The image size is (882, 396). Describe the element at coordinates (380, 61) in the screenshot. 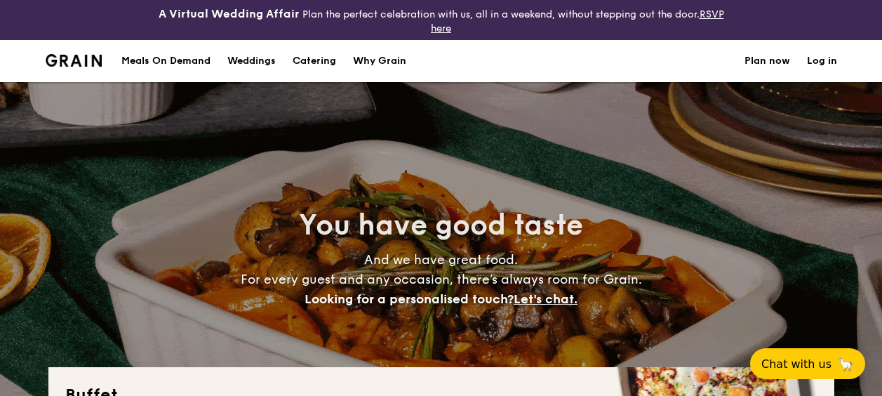

I see `a: Why Grain` at that location.